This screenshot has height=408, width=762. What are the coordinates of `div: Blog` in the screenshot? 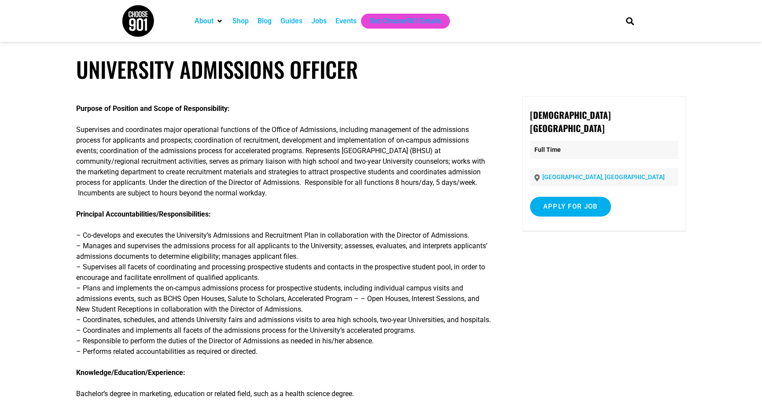 It's located at (265, 21).